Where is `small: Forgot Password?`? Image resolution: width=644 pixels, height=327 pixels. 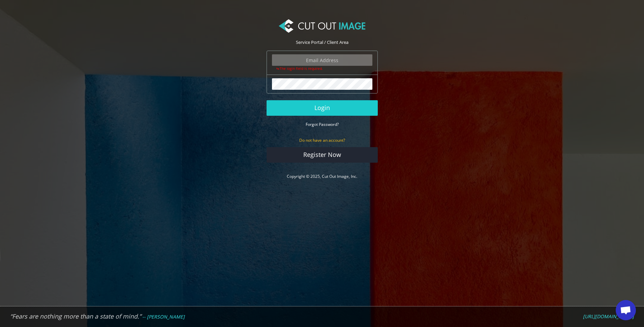 small: Forgot Password? is located at coordinates (322, 124).